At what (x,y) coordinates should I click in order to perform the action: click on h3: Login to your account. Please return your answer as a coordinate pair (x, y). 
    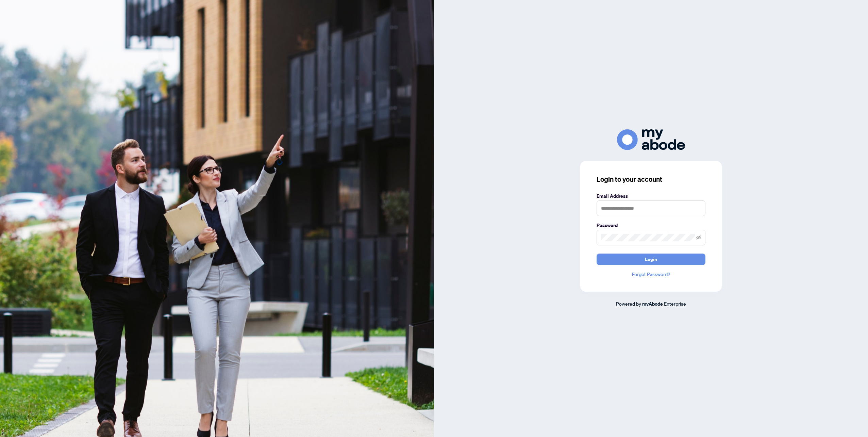
    Looking at the image, I should click on (651, 179).